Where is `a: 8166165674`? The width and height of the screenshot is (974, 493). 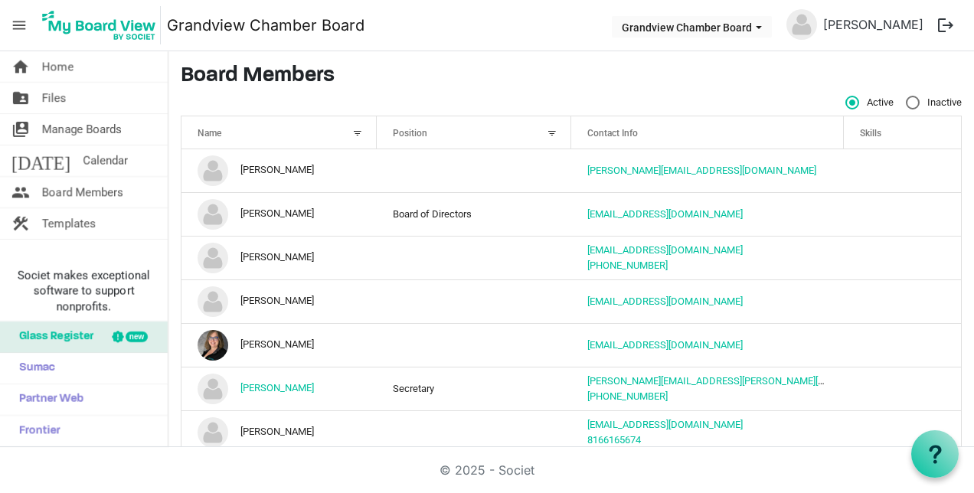
a: 8166165674 is located at coordinates (614, 440).